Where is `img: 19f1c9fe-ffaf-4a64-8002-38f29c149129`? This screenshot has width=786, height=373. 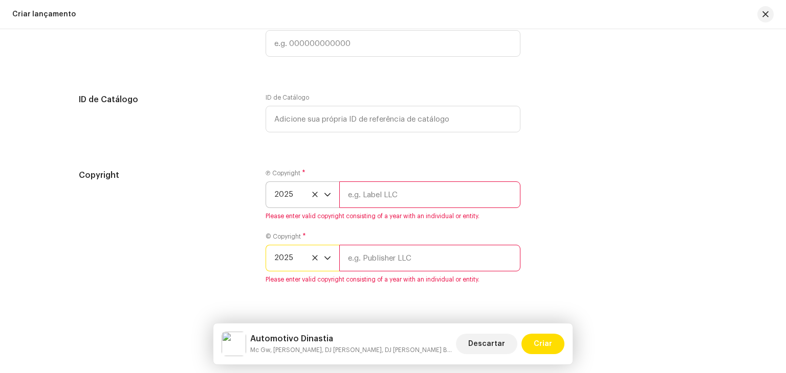 img: 19f1c9fe-ffaf-4a64-8002-38f29c149129 is located at coordinates (234, 344).